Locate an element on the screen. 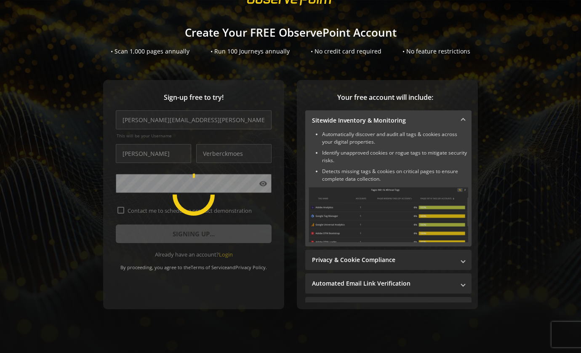  div: • No credit card required is located at coordinates (346, 51).